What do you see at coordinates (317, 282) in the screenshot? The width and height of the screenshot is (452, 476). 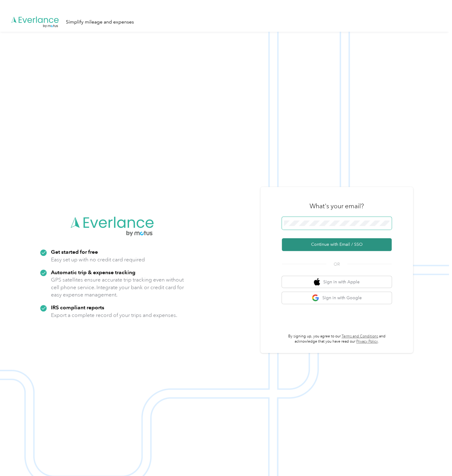 I see `img: apple logo` at bounding box center [317, 282].